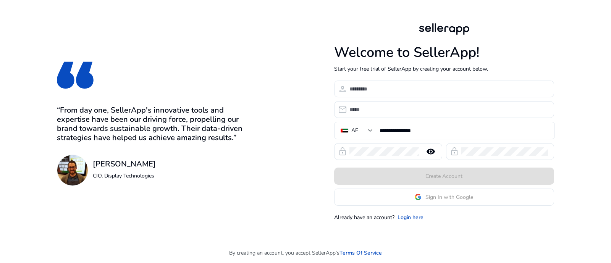  What do you see at coordinates (444, 52) in the screenshot?
I see `h1: Welcome to SellerApp!` at bounding box center [444, 52].